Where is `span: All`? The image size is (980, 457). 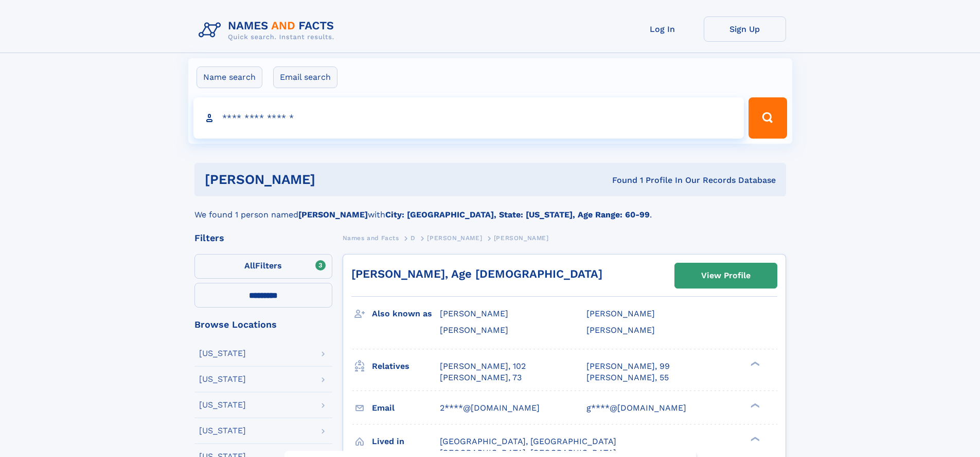
span: All is located at coordinates (250, 265).